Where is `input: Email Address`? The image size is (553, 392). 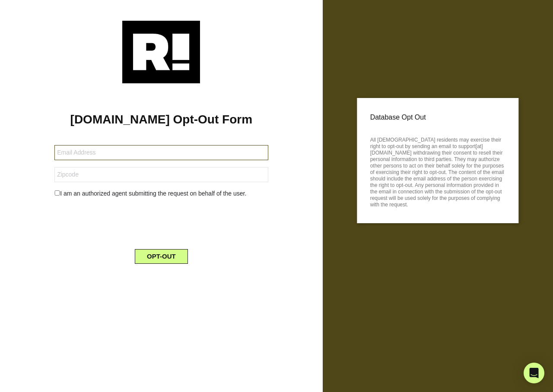 input: Email Address is located at coordinates (161, 153).